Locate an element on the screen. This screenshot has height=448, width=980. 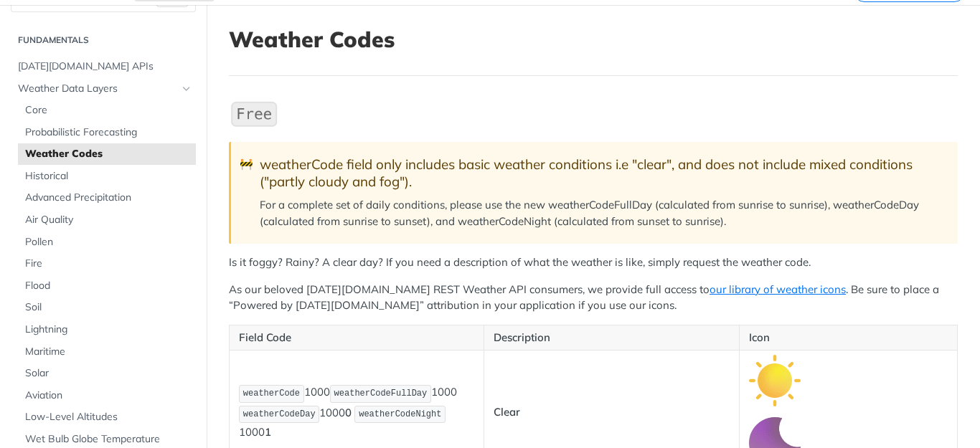
a: Probabilistic Forecasting is located at coordinates (107, 133).